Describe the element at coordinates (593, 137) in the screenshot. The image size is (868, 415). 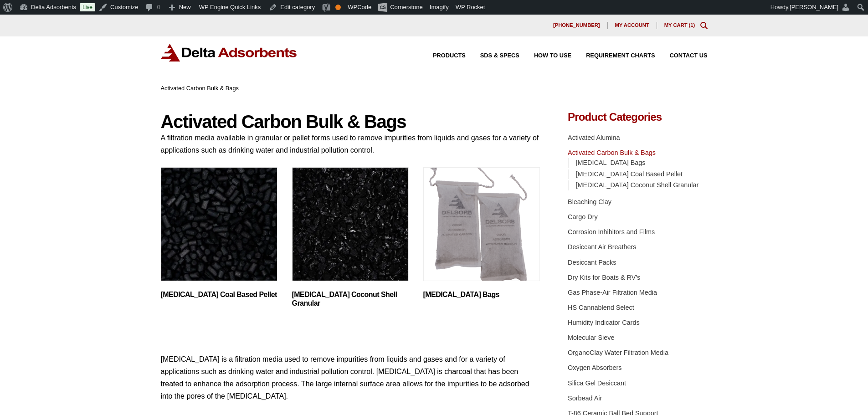
I see `a: Activated Alumina` at that location.